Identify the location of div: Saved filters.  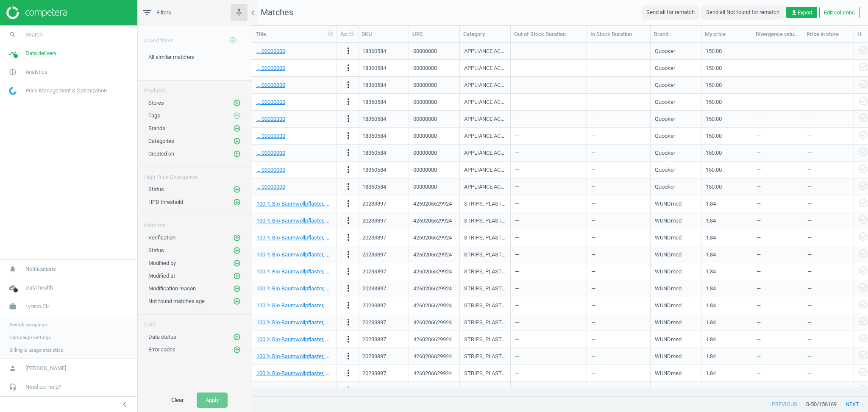
(194, 37).